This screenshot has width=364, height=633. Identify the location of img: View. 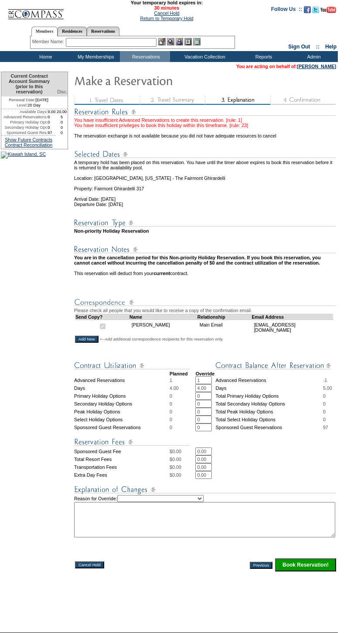
(170, 42).